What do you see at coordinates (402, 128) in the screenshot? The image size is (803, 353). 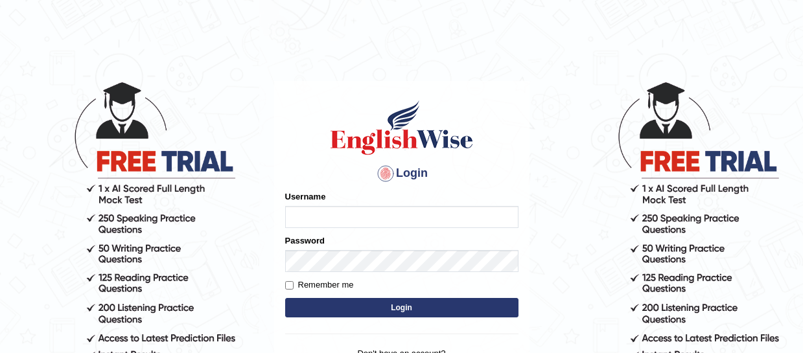 I see `img: Logo of English Wise sign in for intelligent practice with AI` at bounding box center [402, 128].